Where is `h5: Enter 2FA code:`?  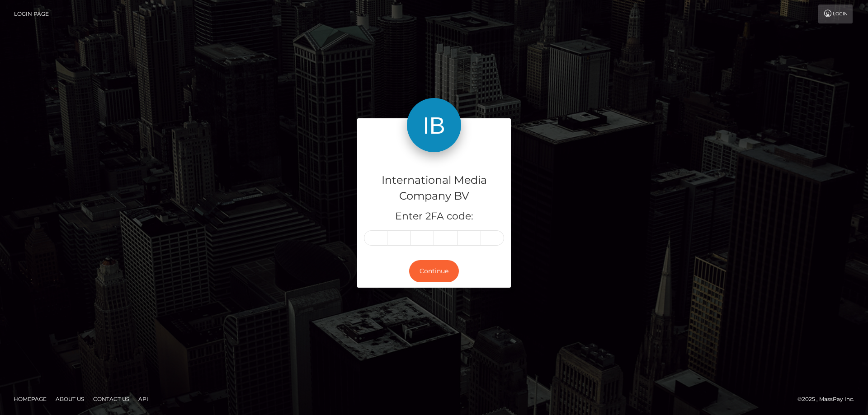
h5: Enter 2FA code: is located at coordinates (434, 217).